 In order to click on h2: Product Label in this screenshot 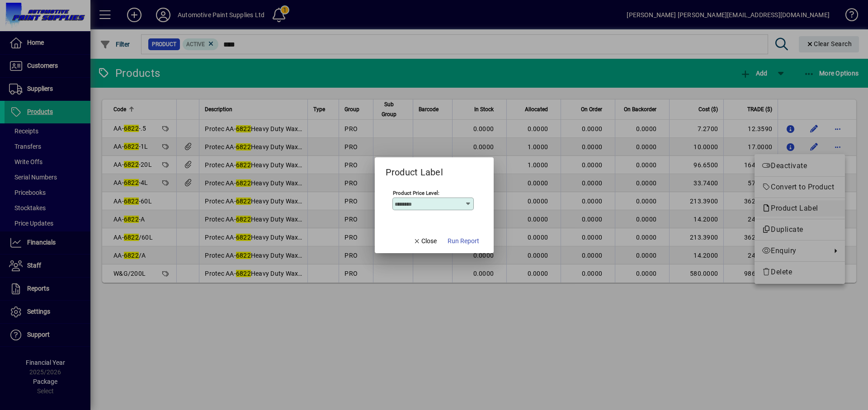, I will do `click(414, 168)`.